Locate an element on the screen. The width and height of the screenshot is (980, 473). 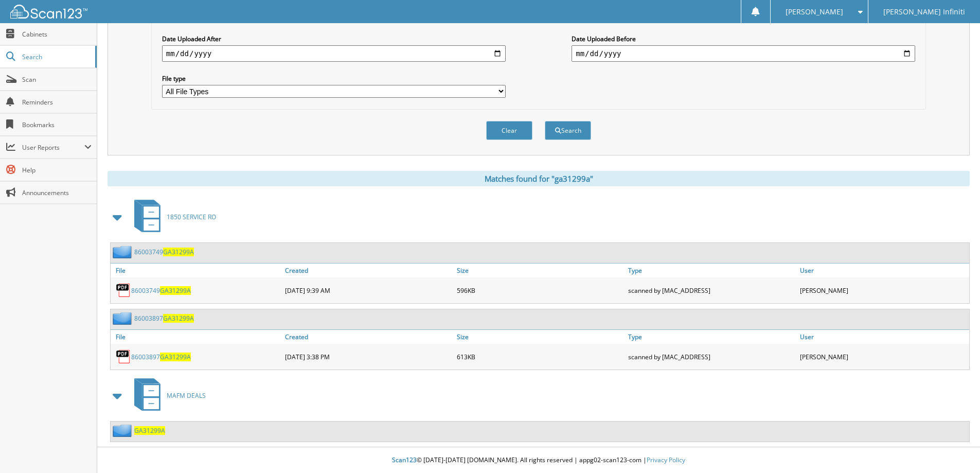
span: User Reports is located at coordinates (53, 147).